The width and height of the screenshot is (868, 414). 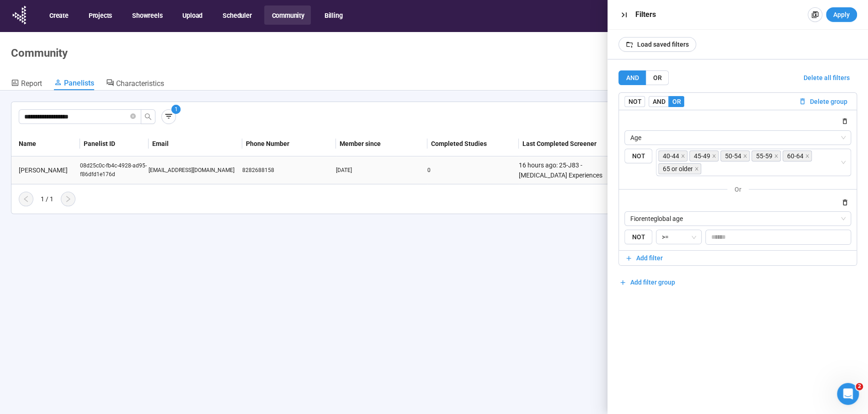 What do you see at coordinates (289, 144) in the screenshot?
I see `th: Phone Number` at bounding box center [289, 144].